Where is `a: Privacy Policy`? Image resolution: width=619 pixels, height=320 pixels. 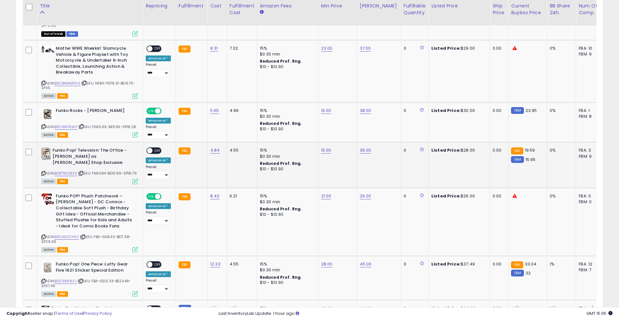 a: Privacy Policy is located at coordinates (98, 313).